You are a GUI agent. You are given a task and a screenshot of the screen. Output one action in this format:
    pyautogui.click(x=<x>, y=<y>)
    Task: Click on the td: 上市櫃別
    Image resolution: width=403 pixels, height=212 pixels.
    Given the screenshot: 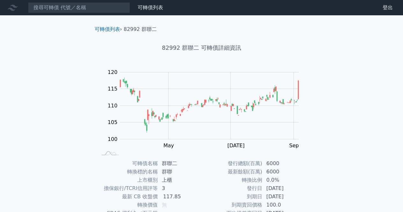 What is the action you would take?
    pyautogui.click(x=127, y=180)
    